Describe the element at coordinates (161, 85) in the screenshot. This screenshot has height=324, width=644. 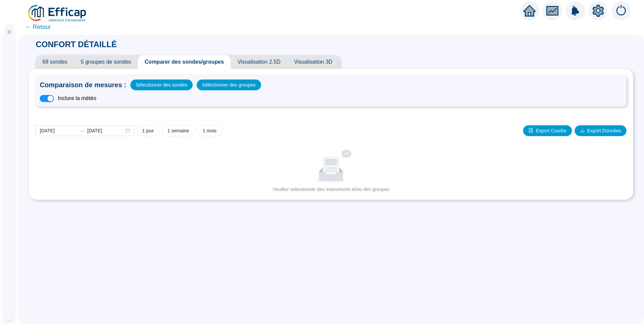
I see `button: Sélectionner des sondes` at that location.